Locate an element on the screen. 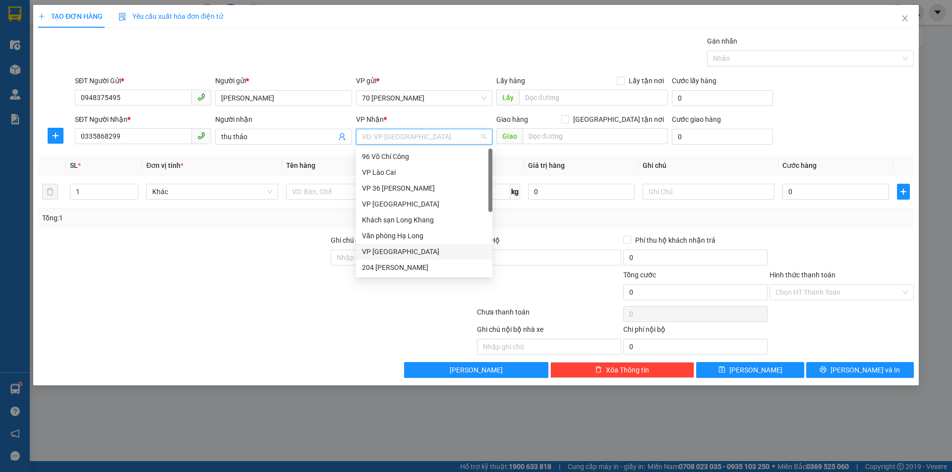 The width and height of the screenshot is (952, 472). div: VP Quảng Bình is located at coordinates (424, 204).